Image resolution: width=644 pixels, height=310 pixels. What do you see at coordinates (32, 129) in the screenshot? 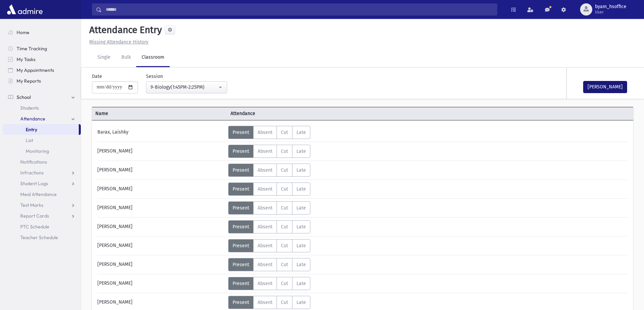
I see `span: Entry` at bounding box center [32, 129].